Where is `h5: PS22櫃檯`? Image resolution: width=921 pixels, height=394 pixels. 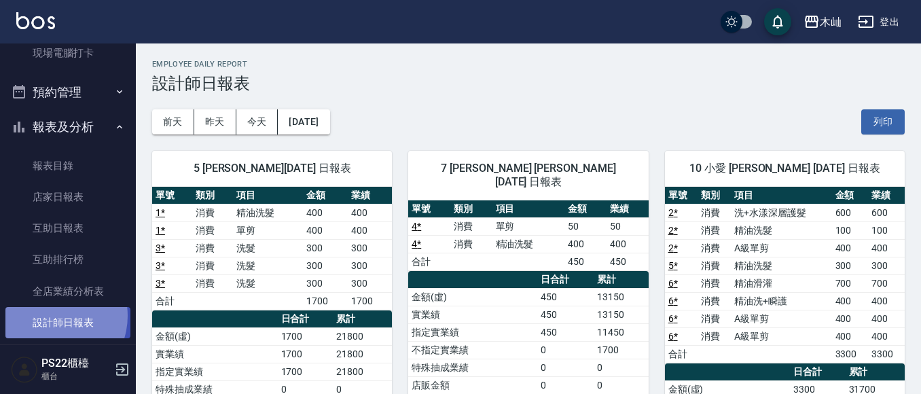
h5: PS22櫃檯 is located at coordinates (76, 363).